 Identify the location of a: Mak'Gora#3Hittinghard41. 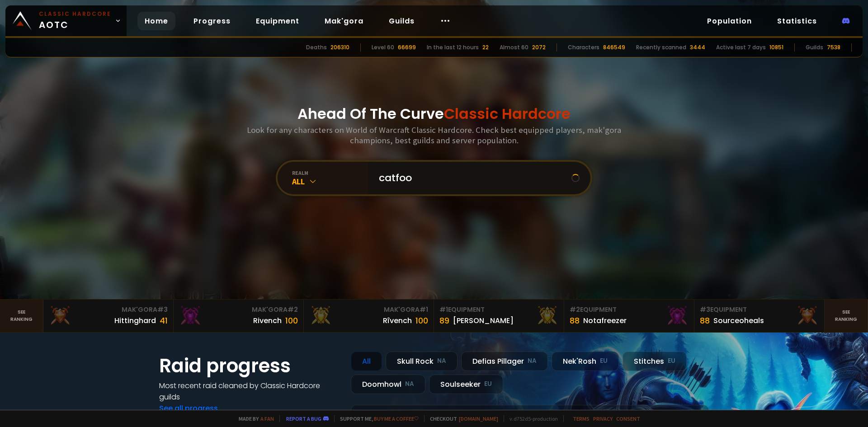
(109, 316).